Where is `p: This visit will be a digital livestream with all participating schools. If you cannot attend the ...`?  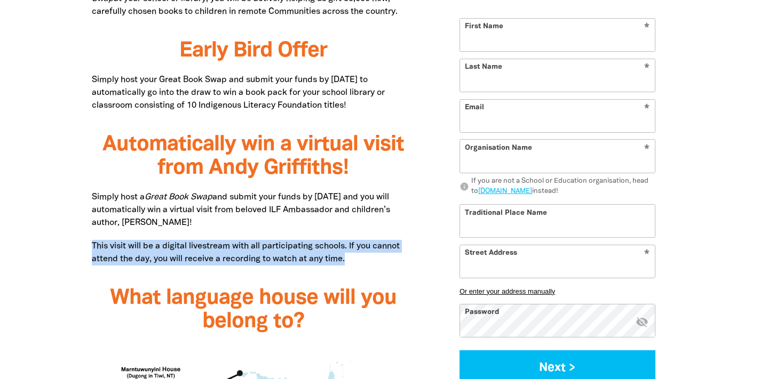 p: This visit will be a digital livestream with all participating schools. If you cannot attend the ... is located at coordinates (253, 253).